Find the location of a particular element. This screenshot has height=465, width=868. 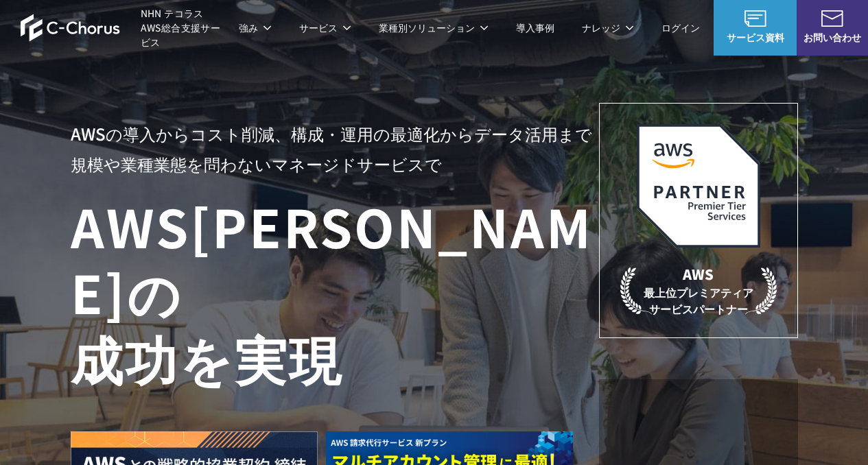

a: 導入事例 is located at coordinates (535, 27).